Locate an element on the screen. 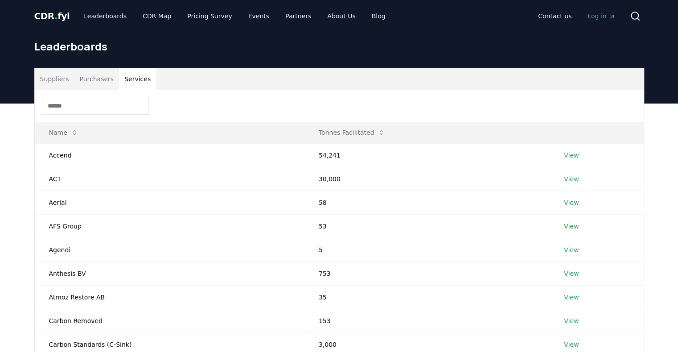  td: Aerial is located at coordinates (170, 202).